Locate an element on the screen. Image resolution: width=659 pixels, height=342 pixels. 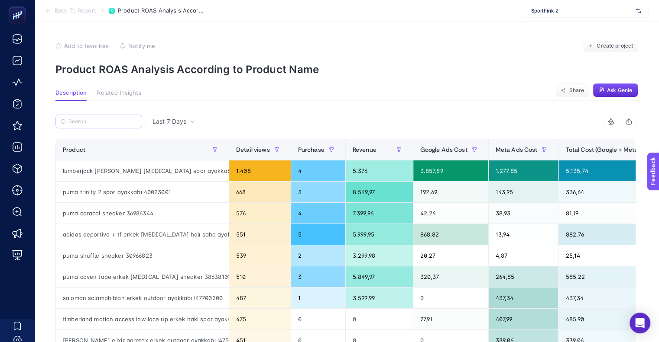
span: Purchase is located at coordinates (311, 150).